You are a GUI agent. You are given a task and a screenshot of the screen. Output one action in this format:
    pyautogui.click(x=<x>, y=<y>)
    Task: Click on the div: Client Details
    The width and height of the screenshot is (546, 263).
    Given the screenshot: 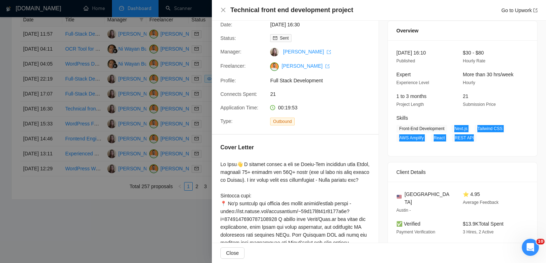 What is the action you would take?
    pyautogui.click(x=463, y=172)
    